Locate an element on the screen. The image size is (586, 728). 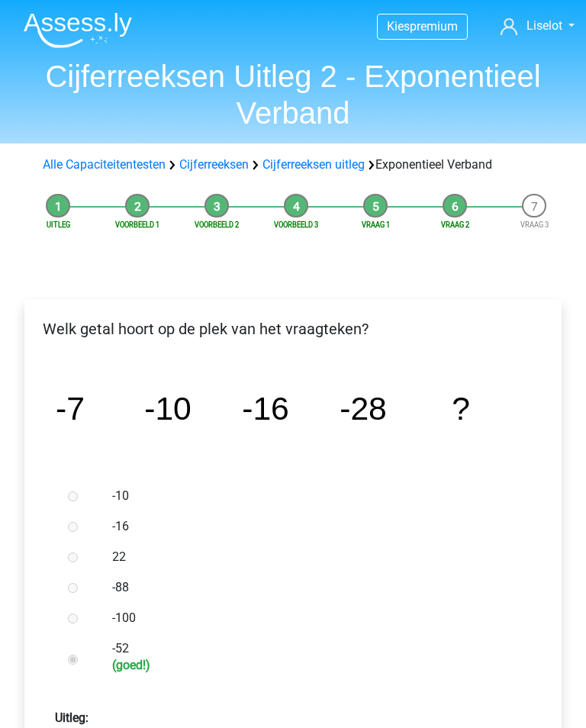
label: -100 is located at coordinates (314, 618).